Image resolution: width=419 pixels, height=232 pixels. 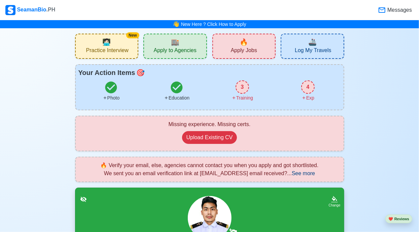 I want to click on span: Messages, so click(x=398, y=10).